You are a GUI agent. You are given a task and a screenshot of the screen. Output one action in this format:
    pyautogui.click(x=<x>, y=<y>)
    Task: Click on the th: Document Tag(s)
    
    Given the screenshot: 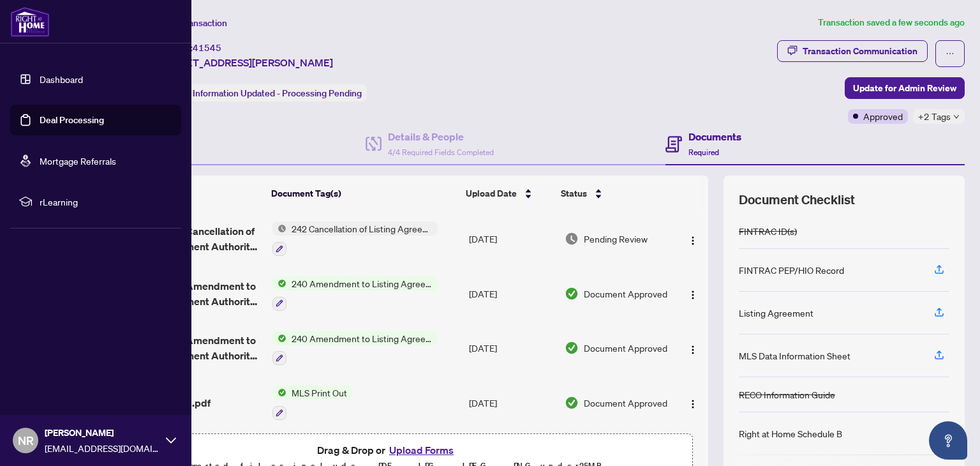 What is the action you would take?
    pyautogui.click(x=363, y=193)
    